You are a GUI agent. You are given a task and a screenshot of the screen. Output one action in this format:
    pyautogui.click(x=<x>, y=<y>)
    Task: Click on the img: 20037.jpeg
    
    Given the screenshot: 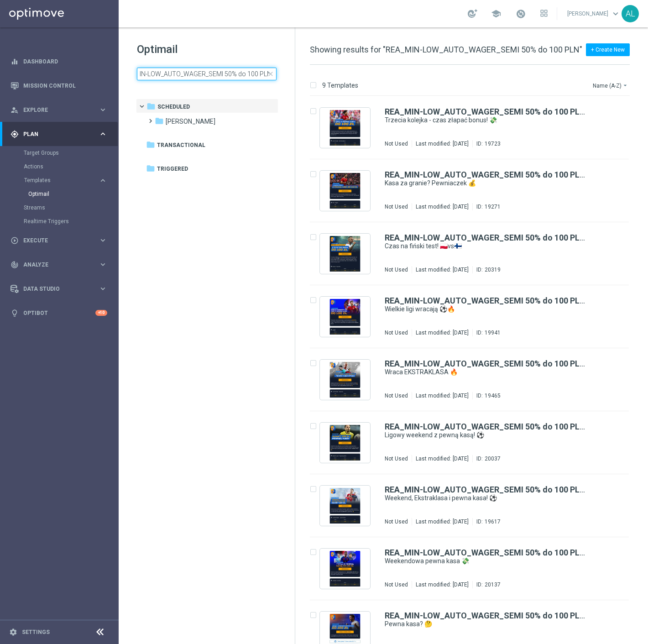 What is the action you would take?
    pyautogui.click(x=345, y=443)
    